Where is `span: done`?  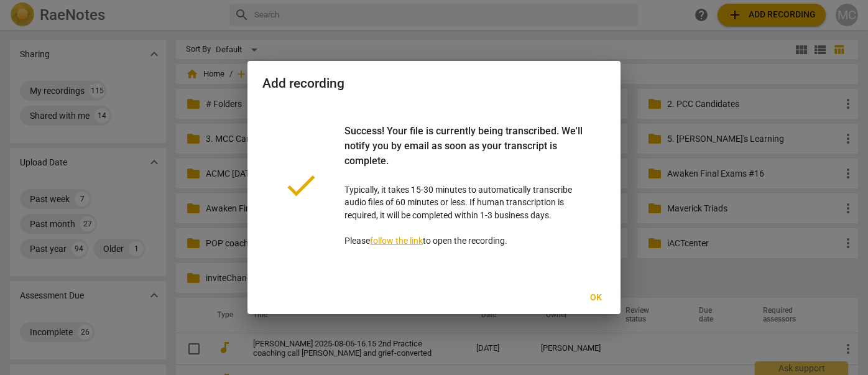 span: done is located at coordinates (301, 186).